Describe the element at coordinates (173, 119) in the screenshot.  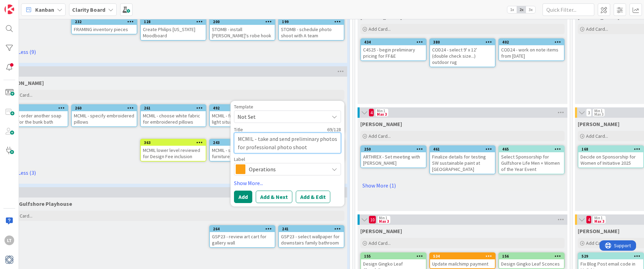
I see `div: MCMIL - choose white fabric for embroidered pillows` at that location.